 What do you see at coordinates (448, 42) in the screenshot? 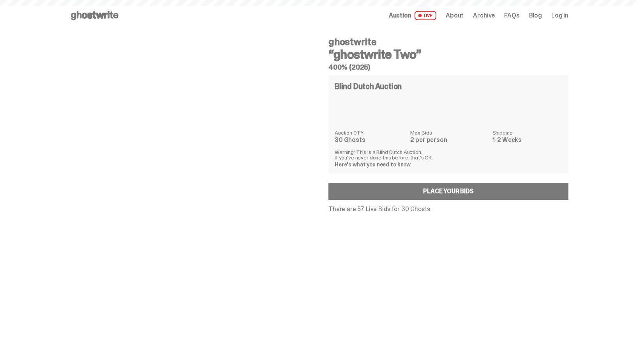
I see `h4: ghostwrite` at bounding box center [448, 42].